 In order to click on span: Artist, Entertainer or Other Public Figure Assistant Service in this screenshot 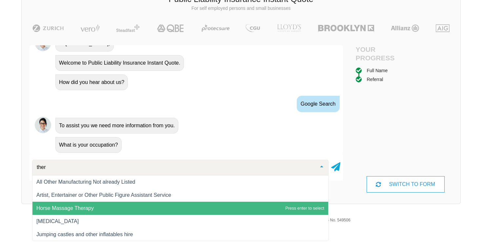, I will do `click(104, 195)`.